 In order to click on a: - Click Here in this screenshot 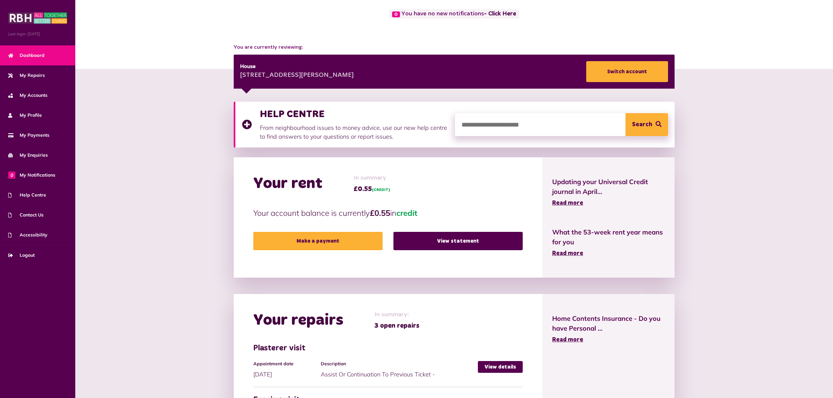, I will do `click(500, 14)`.